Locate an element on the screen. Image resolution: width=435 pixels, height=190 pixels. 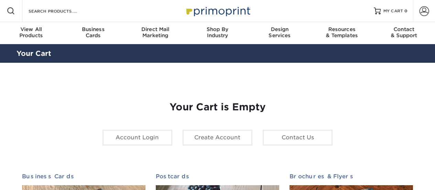
a: Contact Us is located at coordinates (298, 137).